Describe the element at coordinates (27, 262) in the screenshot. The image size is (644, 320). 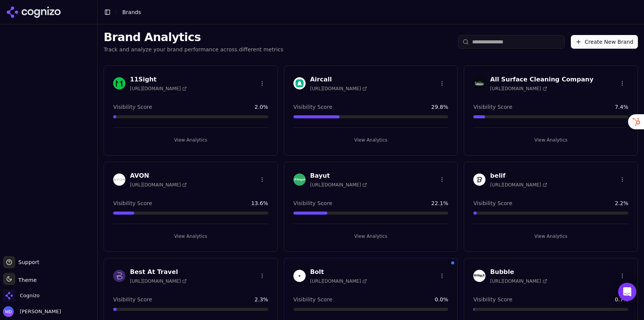
I see `span: Support` at that location.